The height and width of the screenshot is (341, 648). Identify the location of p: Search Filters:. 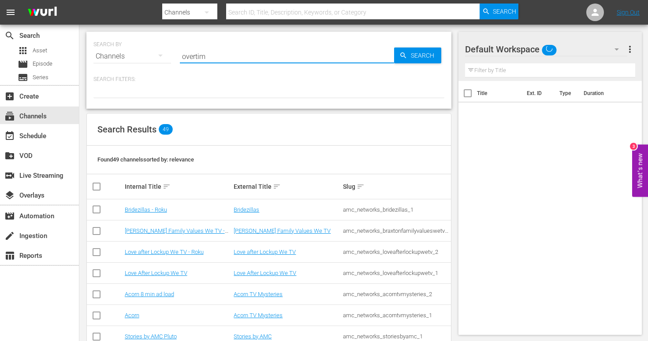
(269, 79).